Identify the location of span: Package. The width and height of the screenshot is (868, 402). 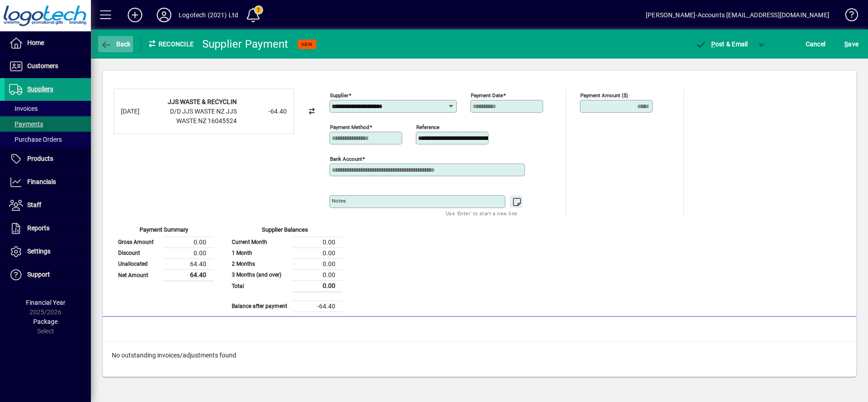
(45, 321).